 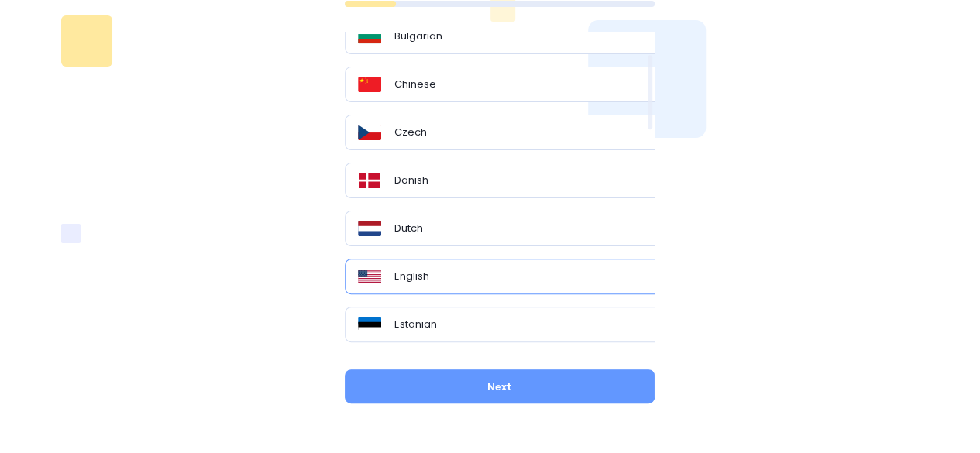 I want to click on img: Flag_of_Estonia.svg, so click(x=370, y=324).